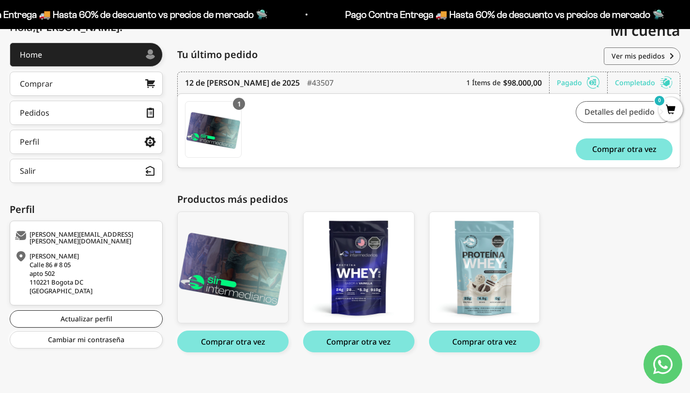 The height and width of the screenshot is (393, 690). I want to click on img: b091a5be-4bb1-4136-881d-32454b4358fa_1_large.png, so click(233, 268).